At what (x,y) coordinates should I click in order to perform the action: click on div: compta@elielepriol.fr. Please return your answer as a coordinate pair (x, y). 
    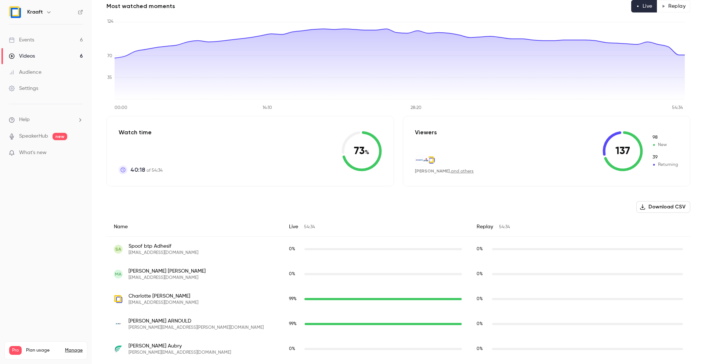
    Looking at the image, I should click on (398, 274).